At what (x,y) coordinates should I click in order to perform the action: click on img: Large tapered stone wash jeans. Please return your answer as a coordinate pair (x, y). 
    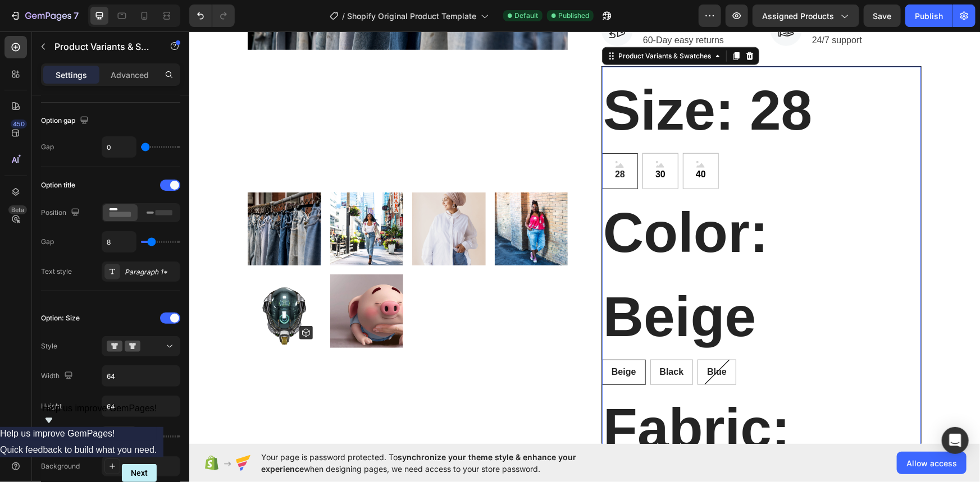
    Looking at the image, I should click on (342, 198).